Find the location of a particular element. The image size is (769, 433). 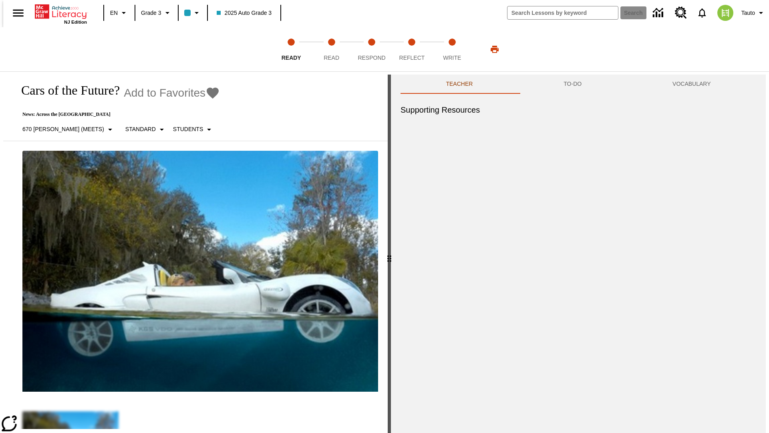

button: Select Lexile, 670 Lexile (Meets) is located at coordinates (69, 129).